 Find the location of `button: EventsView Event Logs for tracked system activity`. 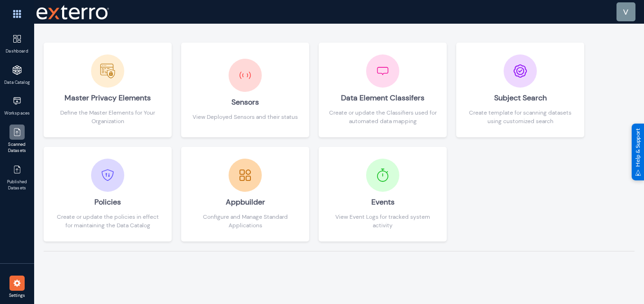

button: EventsView Event Logs for tracked system activity is located at coordinates (382, 194).